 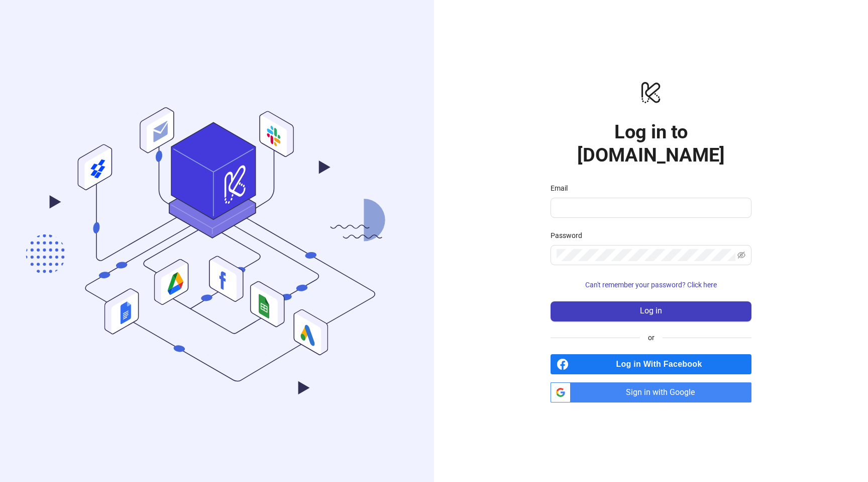 What do you see at coordinates (651, 392) in the screenshot?
I see `a: Sign in with Google` at bounding box center [651, 392].